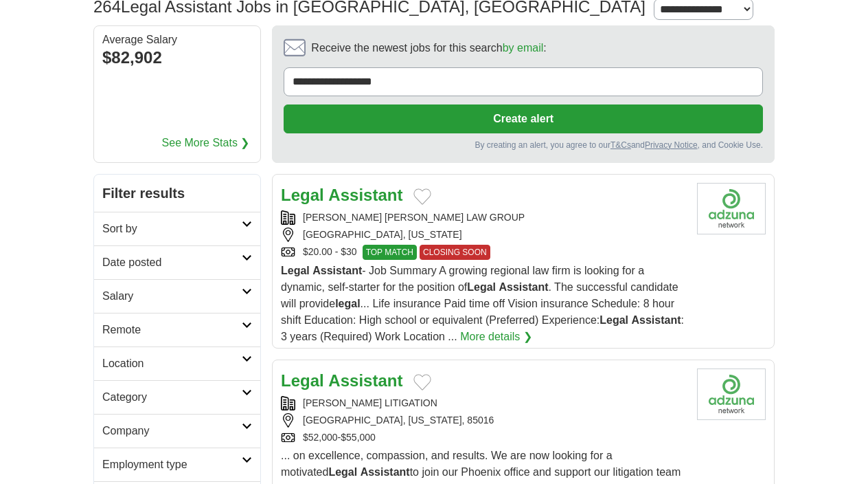 The width and height of the screenshot is (868, 484). What do you see at coordinates (484, 437) in the screenshot?
I see `div: $52,000-$55,000` at bounding box center [484, 437].